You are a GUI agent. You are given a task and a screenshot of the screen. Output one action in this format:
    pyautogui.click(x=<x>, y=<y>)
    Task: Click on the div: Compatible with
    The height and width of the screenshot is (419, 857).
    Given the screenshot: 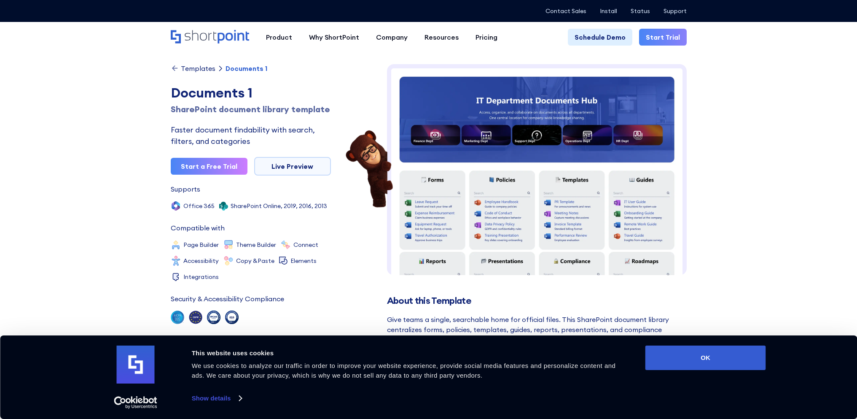 What is the action you would take?
    pyautogui.click(x=198, y=228)
    